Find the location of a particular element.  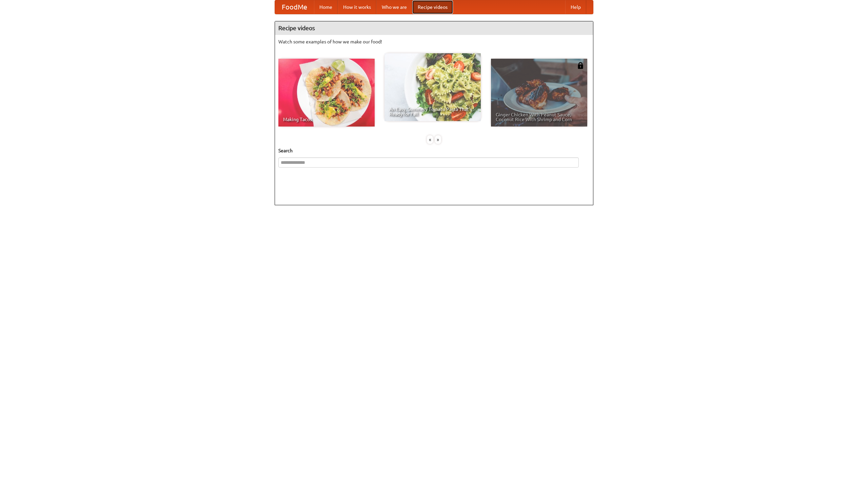

a: Making Tacos is located at coordinates (326, 93).